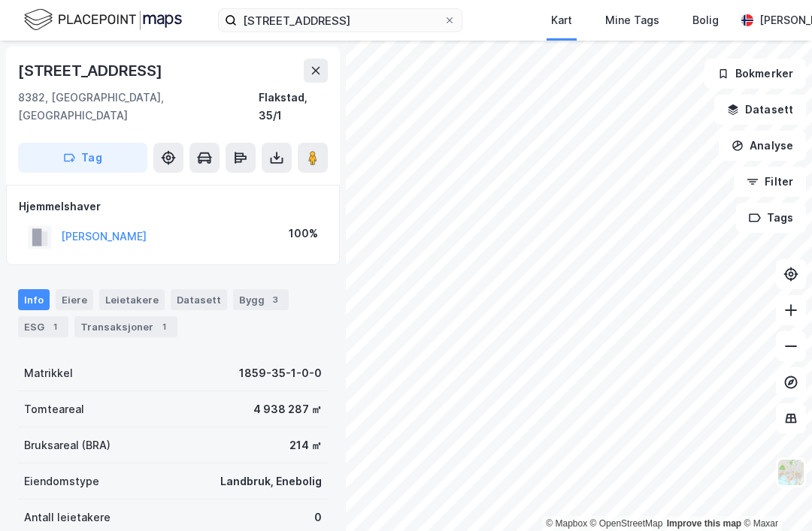  I want to click on div: Kontrollprogram for chat, so click(774, 495).